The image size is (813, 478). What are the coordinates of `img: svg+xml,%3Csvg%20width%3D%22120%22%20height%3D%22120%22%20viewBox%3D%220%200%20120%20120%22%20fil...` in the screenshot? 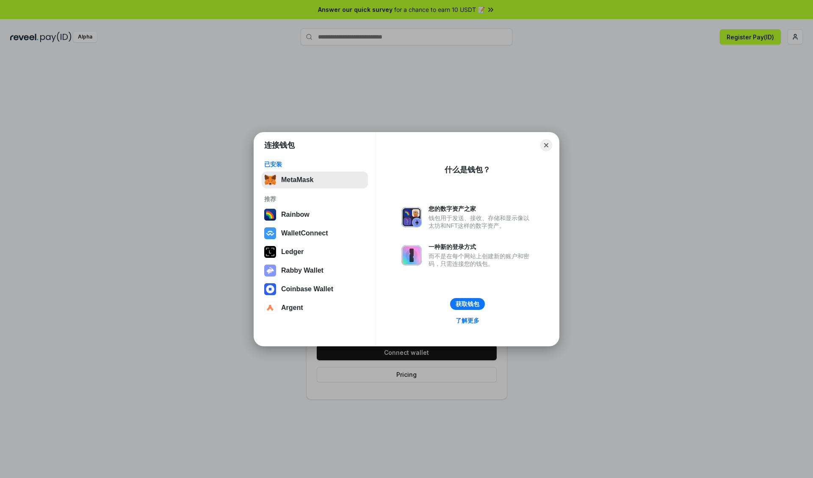 It's located at (270, 215).